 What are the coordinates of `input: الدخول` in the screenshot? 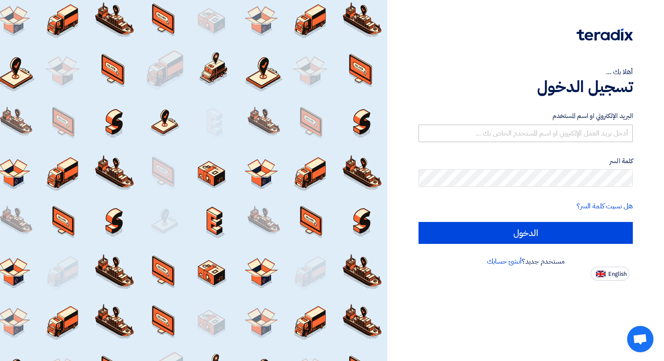 It's located at (526, 233).